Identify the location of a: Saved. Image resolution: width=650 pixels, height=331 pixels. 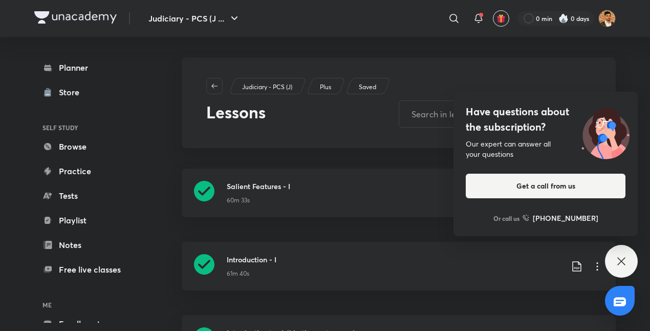
(367, 87).